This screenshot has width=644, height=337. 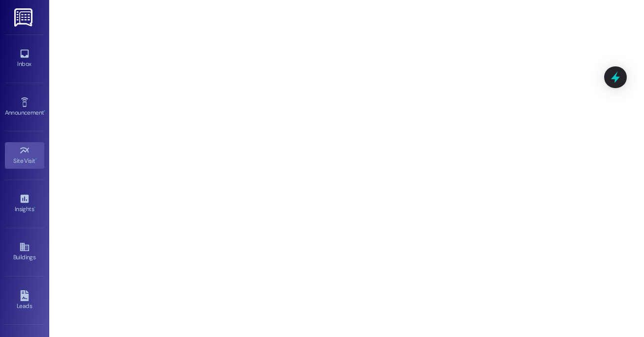 What do you see at coordinates (24, 204) in the screenshot?
I see `a: Insights •` at bounding box center [24, 204].